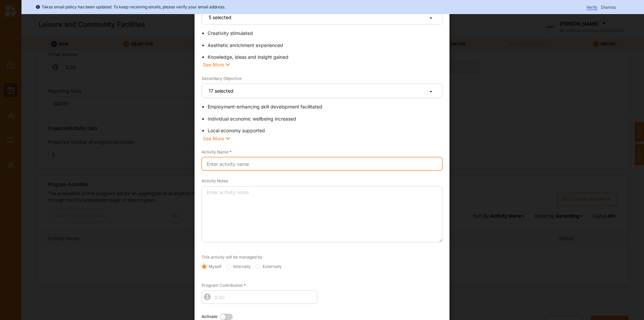 Image resolution: width=644 pixels, height=320 pixels. Describe the element at coordinates (233, 257) in the screenshot. I see `label: This activity will be managed by:` at that location.